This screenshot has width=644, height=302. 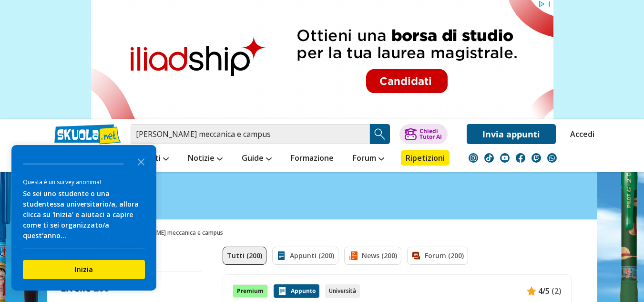 What do you see at coordinates (250, 134) in the screenshot?
I see `input: Cerca appunti, riassunti o versioni` at bounding box center [250, 134].